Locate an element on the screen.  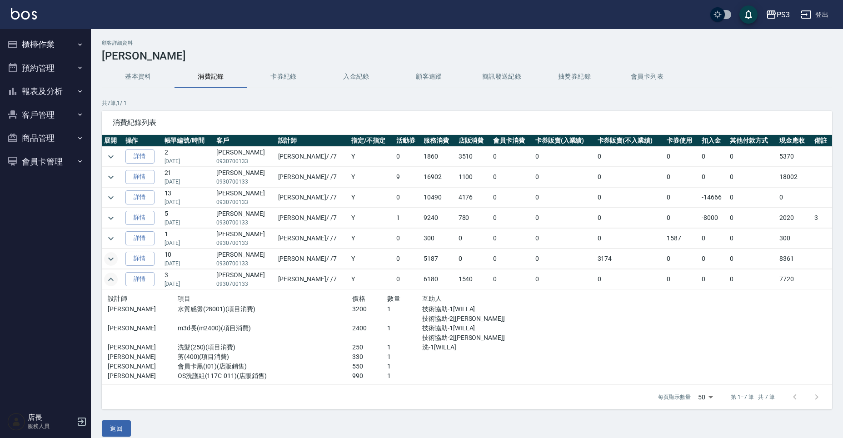
p: 共 7 筆, 1 / 1 is located at coordinates (467, 103).